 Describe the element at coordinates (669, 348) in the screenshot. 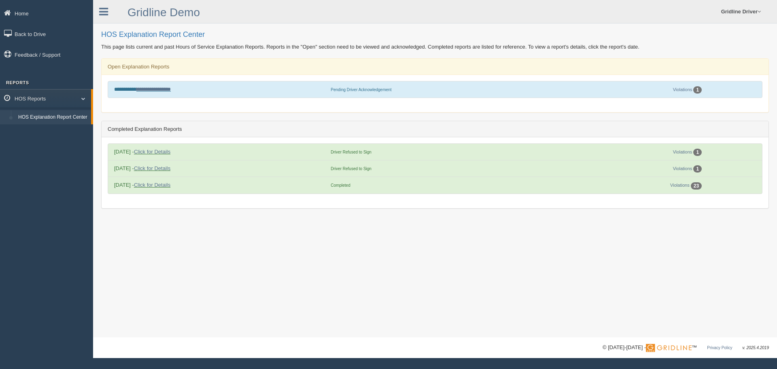

I see `img: Gridline` at that location.